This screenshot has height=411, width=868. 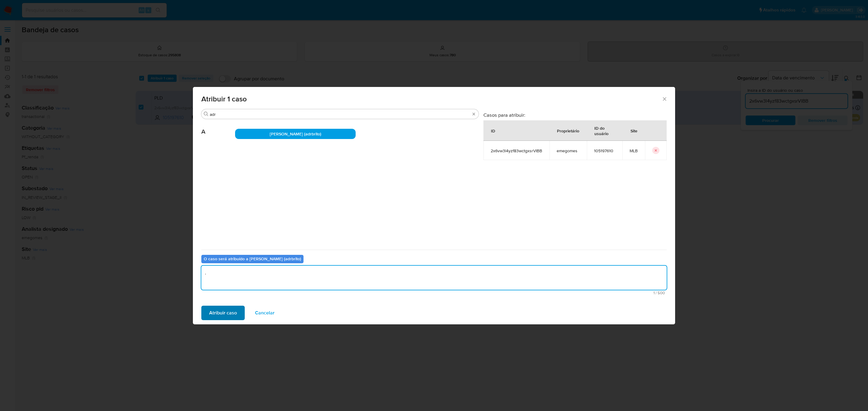 I want to click on button: Fechar a janela, so click(x=664, y=99).